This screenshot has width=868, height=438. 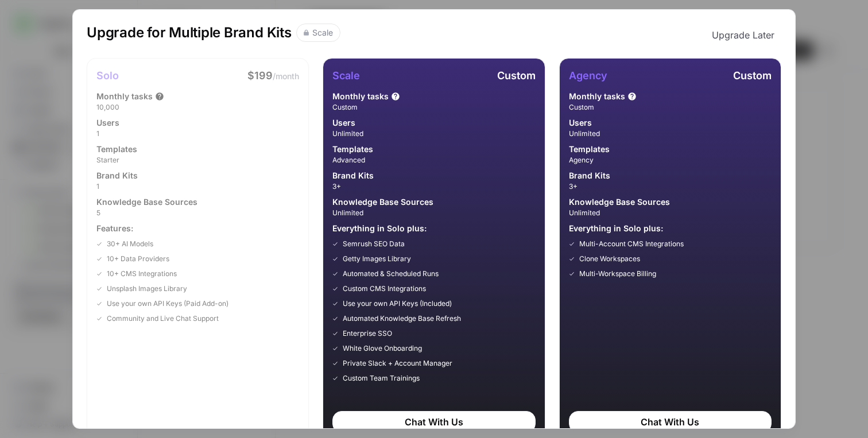 What do you see at coordinates (130, 244) in the screenshot?
I see `span: 30+ AI Models` at bounding box center [130, 244].